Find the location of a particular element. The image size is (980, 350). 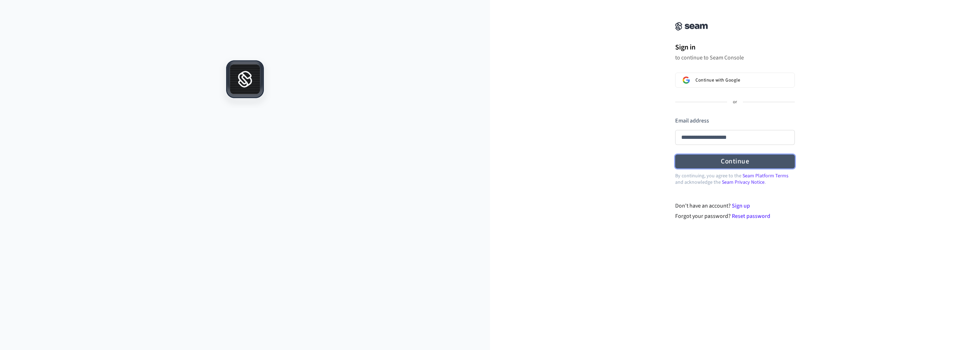

a: Seam Privacy Notice is located at coordinates (744, 183).